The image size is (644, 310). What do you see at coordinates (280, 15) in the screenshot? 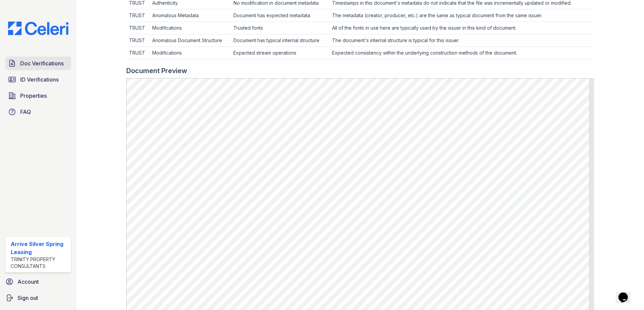
I see `td: Document has expected metadata` at bounding box center [280, 15].